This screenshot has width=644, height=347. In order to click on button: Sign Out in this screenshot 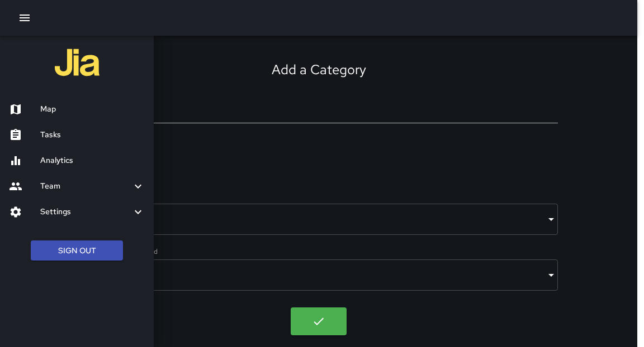, I will do `click(76, 251)`.